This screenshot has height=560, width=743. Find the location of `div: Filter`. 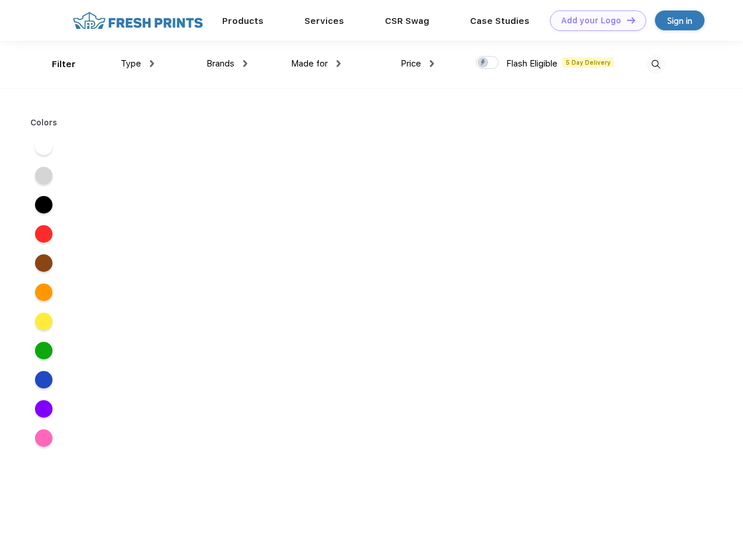

div: Filter is located at coordinates (64, 64).